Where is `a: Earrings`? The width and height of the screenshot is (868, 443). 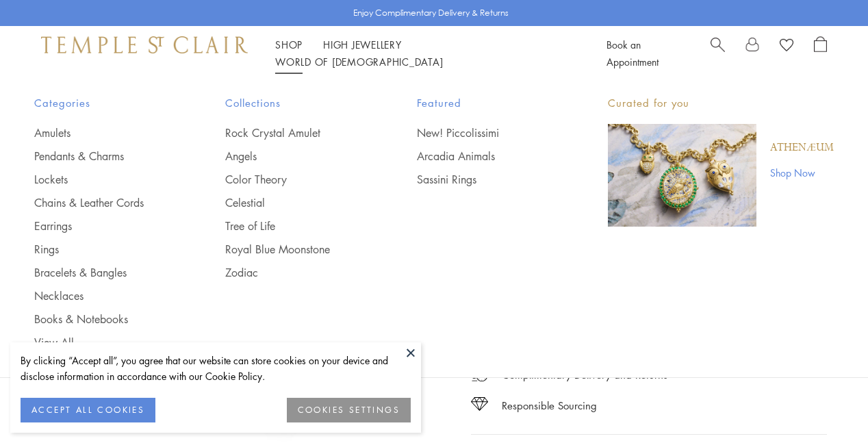 a: Earrings is located at coordinates (102, 225).